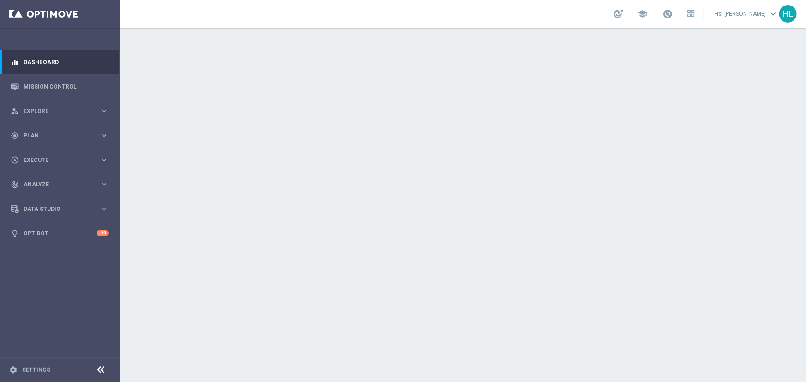 The height and width of the screenshot is (382, 806). What do you see at coordinates (60, 111) in the screenshot?
I see `button: person_search Explore keyboard_arrow_right` at bounding box center [60, 111].